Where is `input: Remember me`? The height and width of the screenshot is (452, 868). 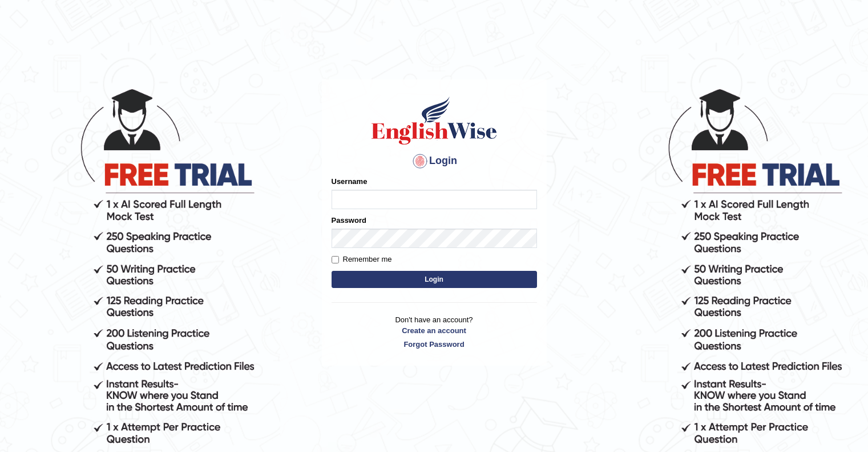 input: Remember me is located at coordinates (335, 259).